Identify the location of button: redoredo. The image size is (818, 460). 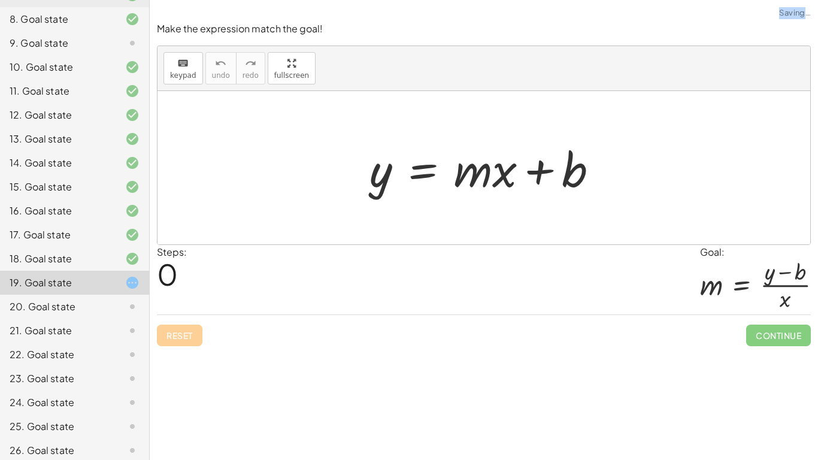
(250, 68).